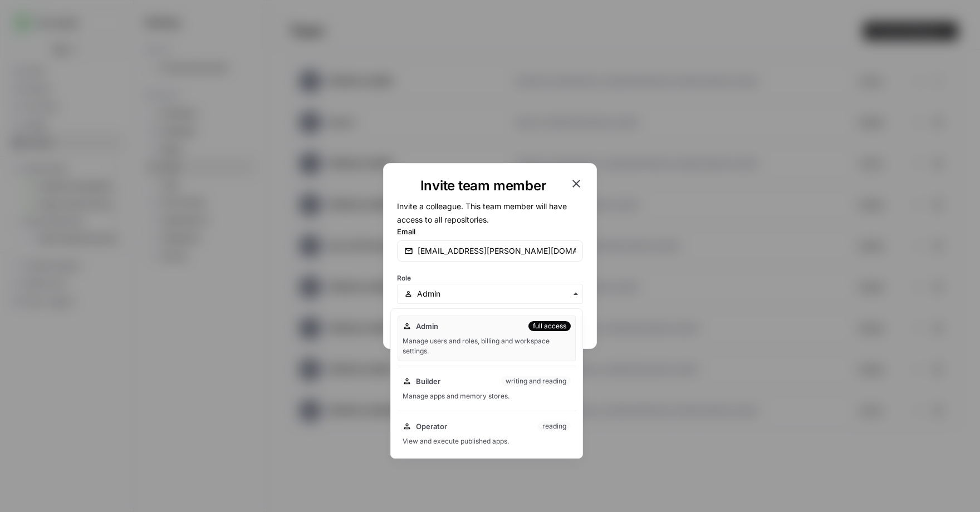  Describe the element at coordinates (427, 326) in the screenshot. I see `span: Admin` at that location.